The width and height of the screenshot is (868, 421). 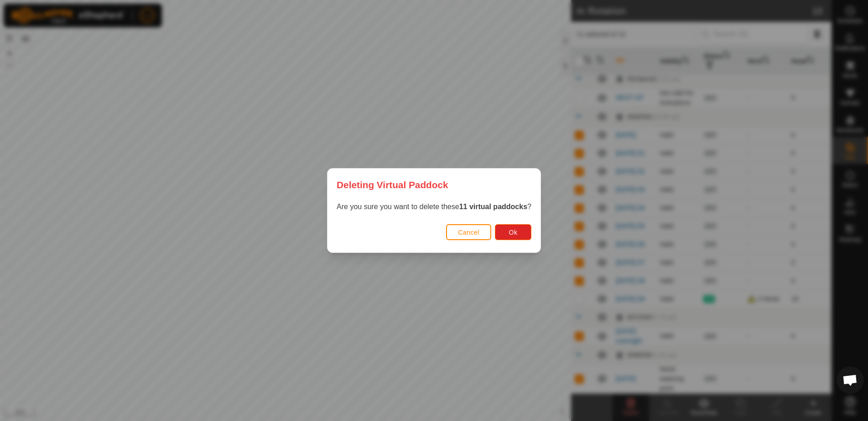 I want to click on button: Ok, so click(x=514, y=232).